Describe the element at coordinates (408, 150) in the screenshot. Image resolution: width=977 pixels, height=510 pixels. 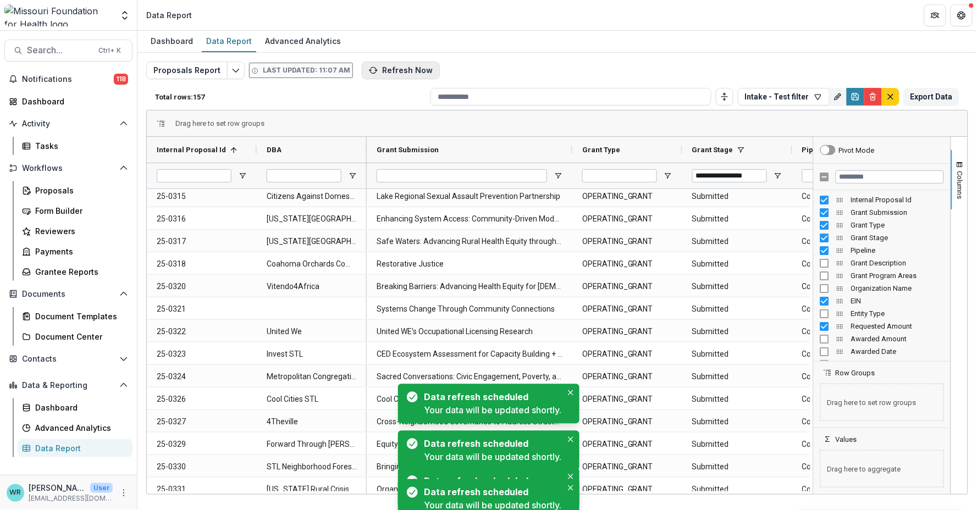
I see `span: Grant Submission` at that location.